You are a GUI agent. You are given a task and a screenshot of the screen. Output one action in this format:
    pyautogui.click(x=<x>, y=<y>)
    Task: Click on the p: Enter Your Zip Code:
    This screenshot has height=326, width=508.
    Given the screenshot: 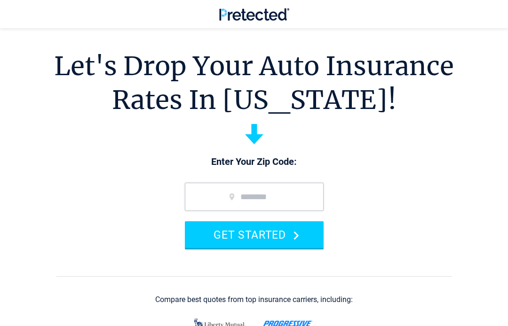 What is the action you would take?
    pyautogui.click(x=254, y=162)
    